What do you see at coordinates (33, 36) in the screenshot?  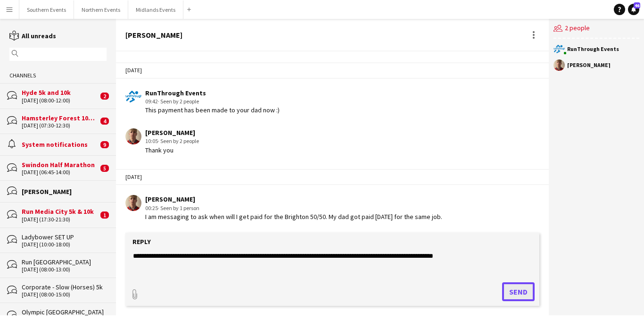 I see `a: All unreads` at bounding box center [33, 36].